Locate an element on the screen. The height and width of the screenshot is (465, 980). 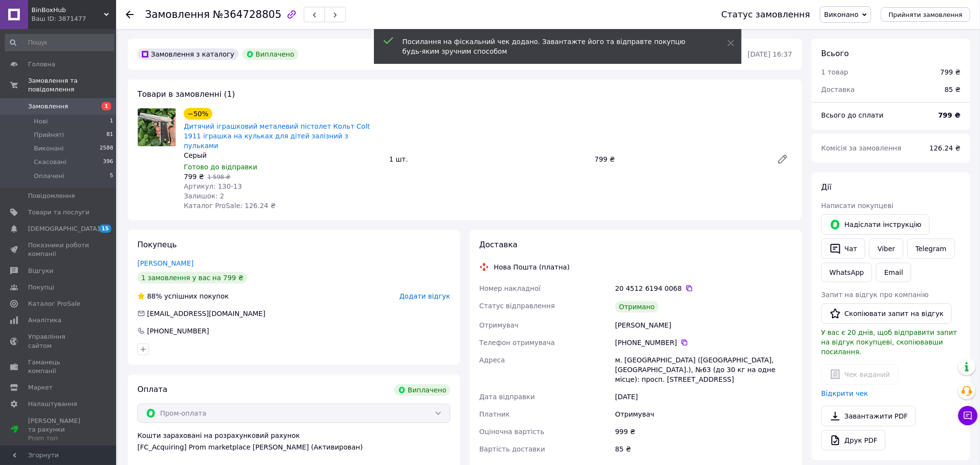
span: 799 ₴ is located at coordinates (194, 176).